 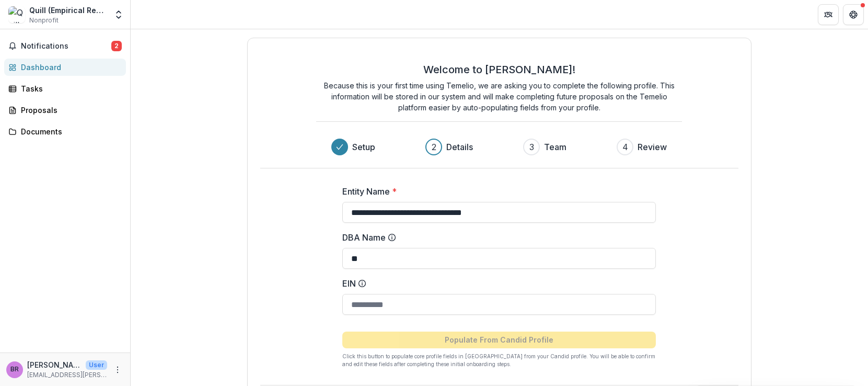 I want to click on div: Bebe Ryan, so click(x=15, y=369).